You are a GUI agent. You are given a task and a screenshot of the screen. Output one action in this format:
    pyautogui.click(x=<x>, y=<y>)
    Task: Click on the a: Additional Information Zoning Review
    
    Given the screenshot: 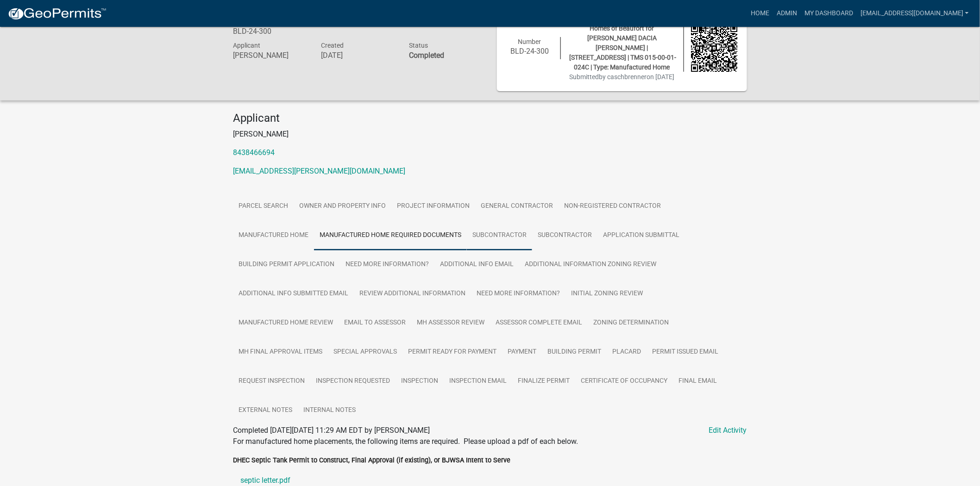 What is the action you would take?
    pyautogui.click(x=591, y=265)
    